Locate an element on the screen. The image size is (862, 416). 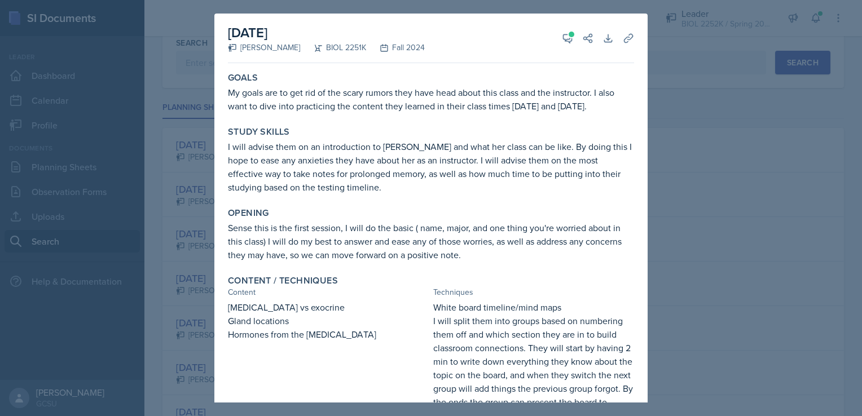
p: My goals are to get rid of the scary rumors they have head about this class and the instructor. I... is located at coordinates (431, 99).